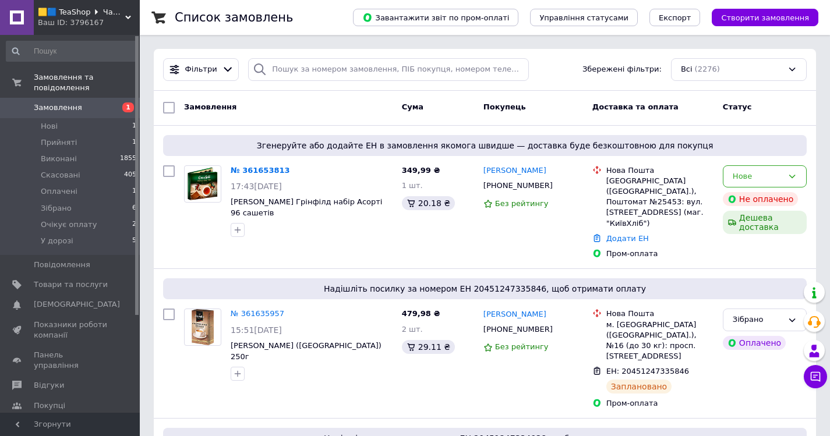  What do you see at coordinates (69, 225) in the screenshot?
I see `span: Очікує оплату` at bounding box center [69, 225].